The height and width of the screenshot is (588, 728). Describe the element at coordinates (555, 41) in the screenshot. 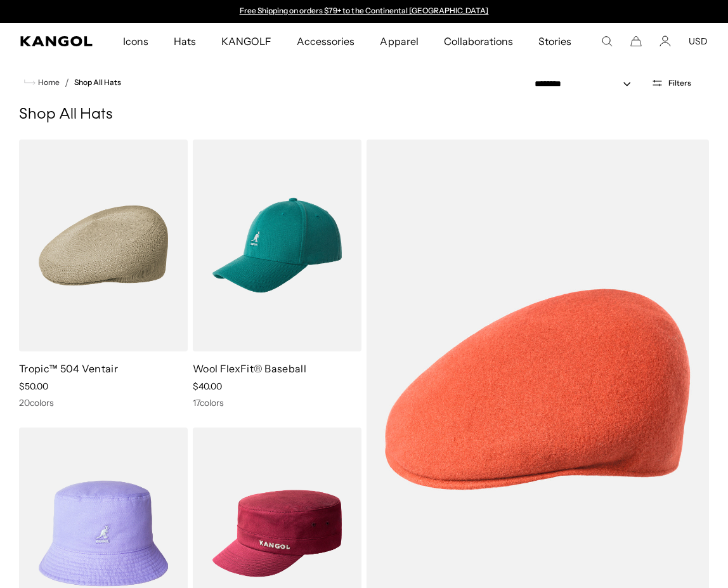

I see `span: Stories` at that location.